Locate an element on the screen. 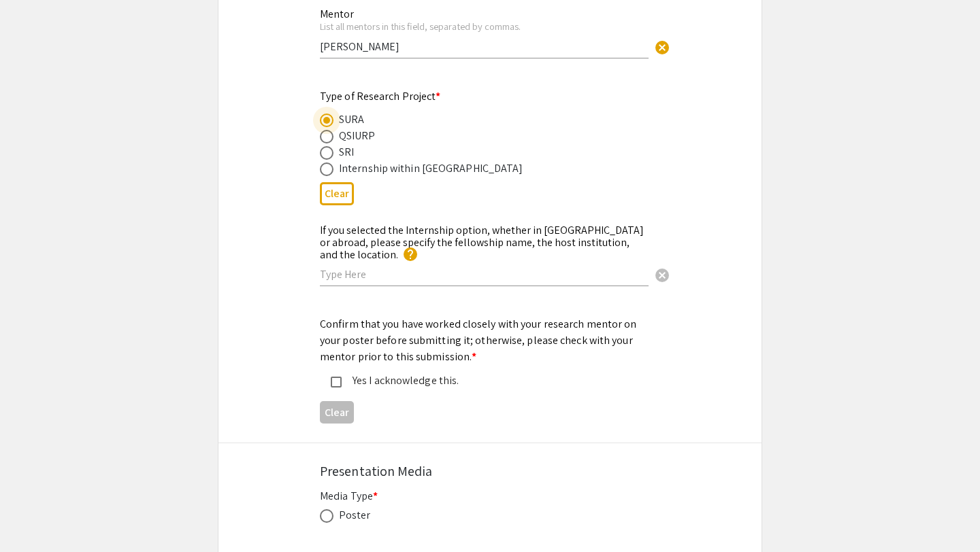 This screenshot has width=980, height=552. div: List all mentors in this field, separated by commas. is located at coordinates (484, 27).